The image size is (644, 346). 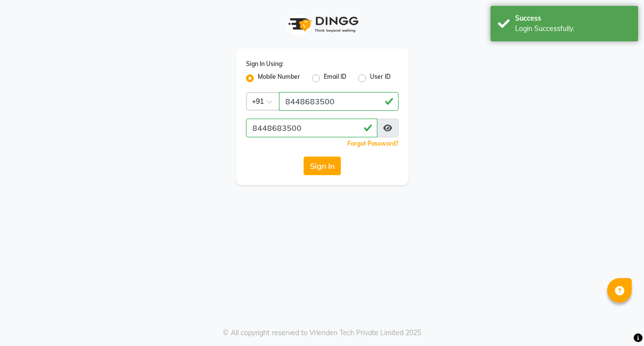 What do you see at coordinates (279, 78) in the screenshot?
I see `label: Mobile Number` at bounding box center [279, 78].